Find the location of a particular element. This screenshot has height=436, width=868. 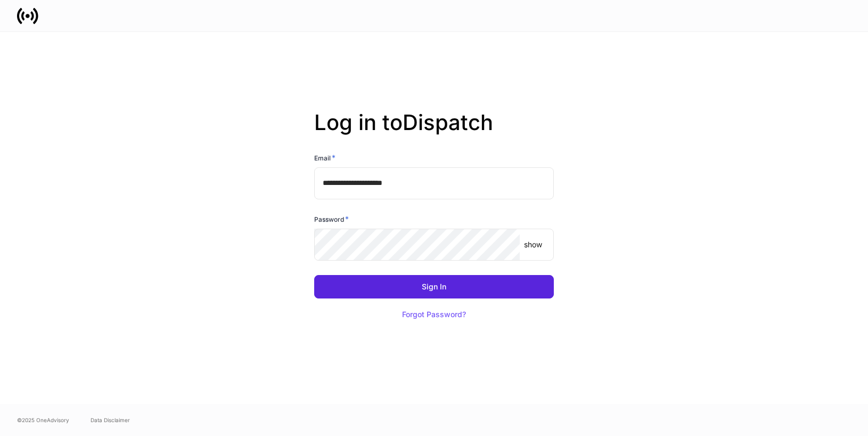

div: Sign In is located at coordinates (434, 287).